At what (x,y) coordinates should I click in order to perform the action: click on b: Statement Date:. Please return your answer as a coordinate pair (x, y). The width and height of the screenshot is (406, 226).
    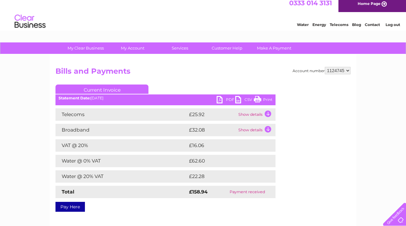
    Looking at the image, I should click on (74, 98).